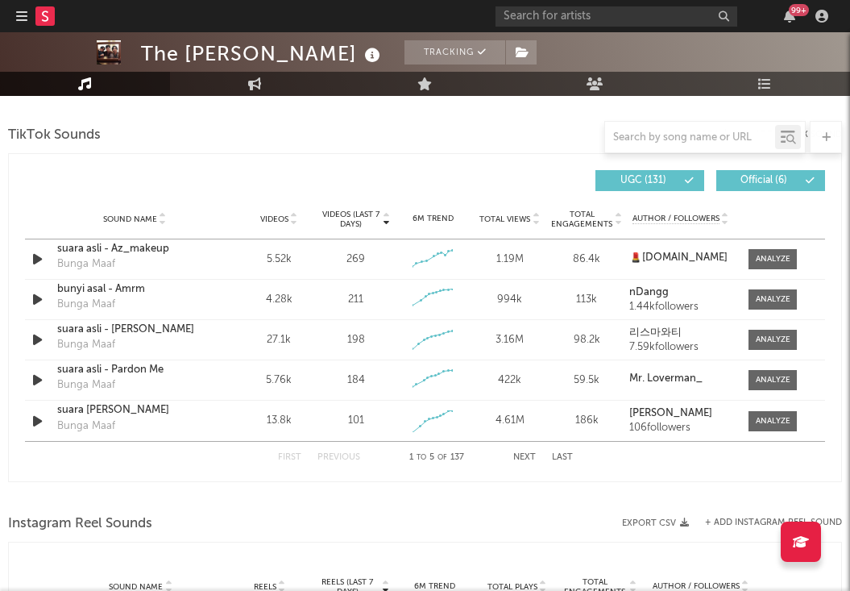 This screenshot has height=591, width=850. Describe the element at coordinates (586, 380) in the screenshot. I see `div: 59.5k` at that location.